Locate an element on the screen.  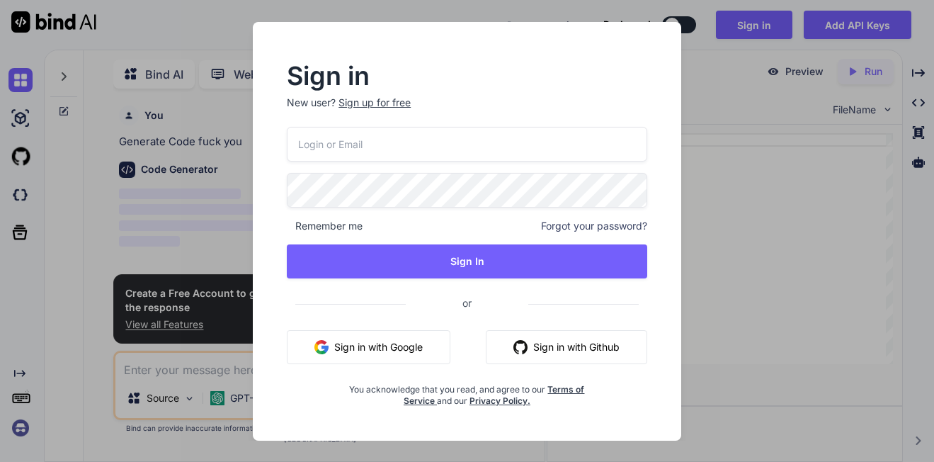
span: Forgot your password? is located at coordinates (594, 226).